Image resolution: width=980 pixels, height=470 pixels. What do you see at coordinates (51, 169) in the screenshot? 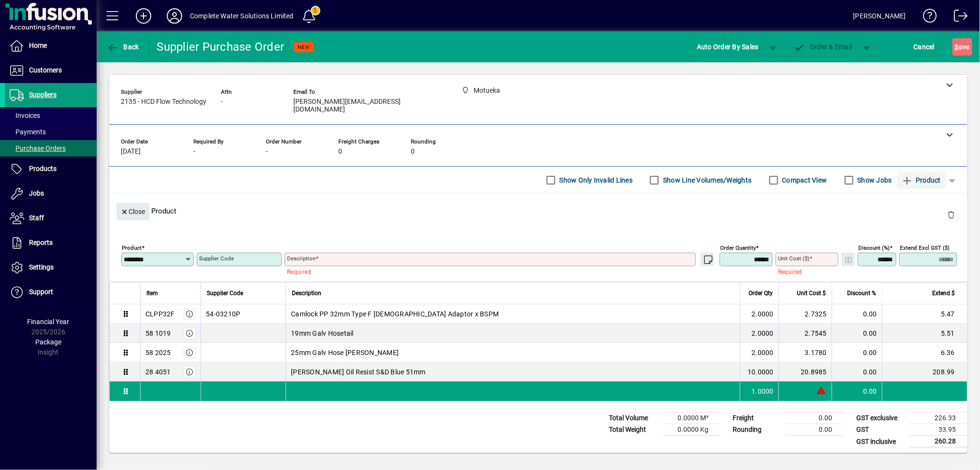
I see `a: Products` at bounding box center [51, 169].